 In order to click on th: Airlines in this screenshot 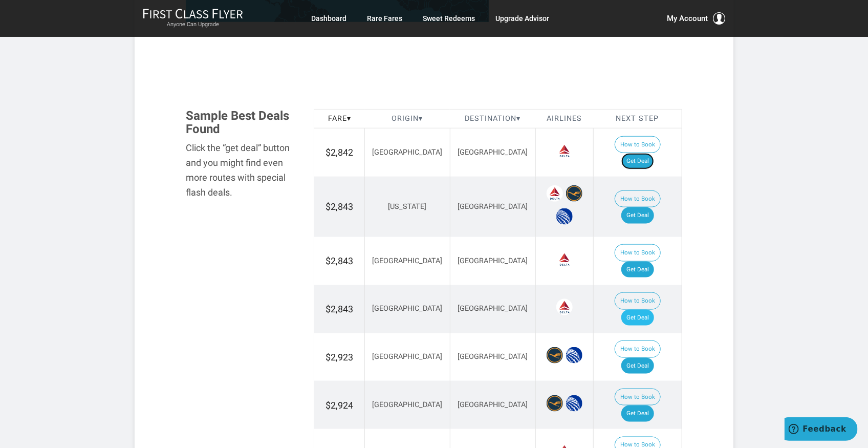, I will do `click(564, 119)`.